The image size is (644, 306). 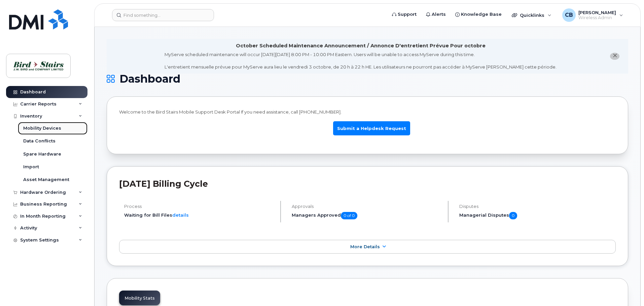 I want to click on a: details, so click(x=180, y=215).